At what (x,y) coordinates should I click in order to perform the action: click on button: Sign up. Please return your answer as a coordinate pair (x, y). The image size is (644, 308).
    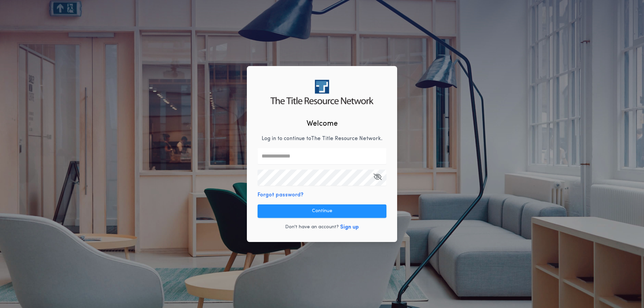
    Looking at the image, I should click on (349, 227).